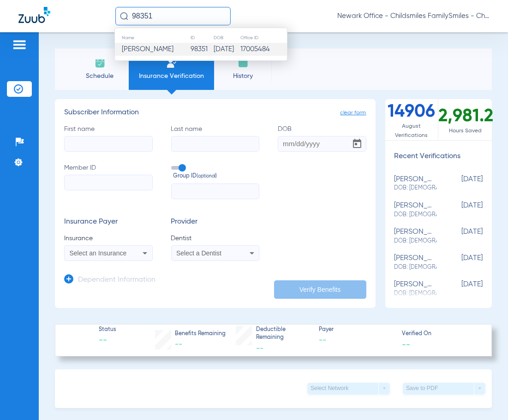 Image resolution: width=508 pixels, height=420 pixels. I want to click on span: Hours Saved, so click(465, 131).